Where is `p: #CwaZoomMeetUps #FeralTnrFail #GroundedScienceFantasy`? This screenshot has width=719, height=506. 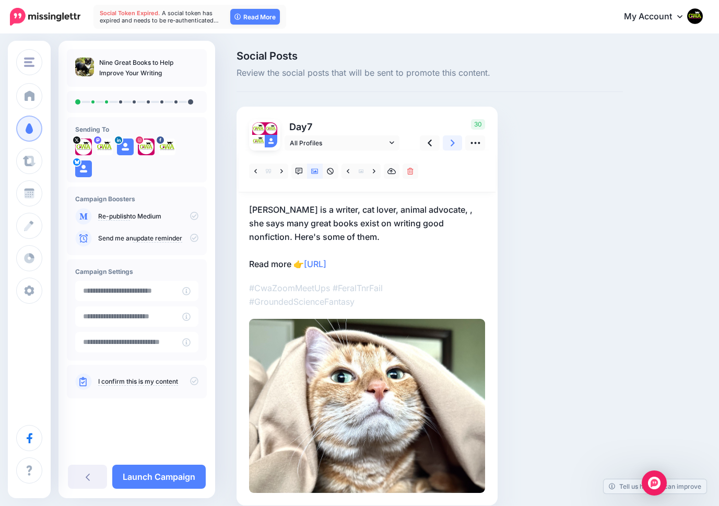
p: #CwaZoomMeetUps #FeralTnrFail #GroundedScienceFantasy is located at coordinates (367, 295).